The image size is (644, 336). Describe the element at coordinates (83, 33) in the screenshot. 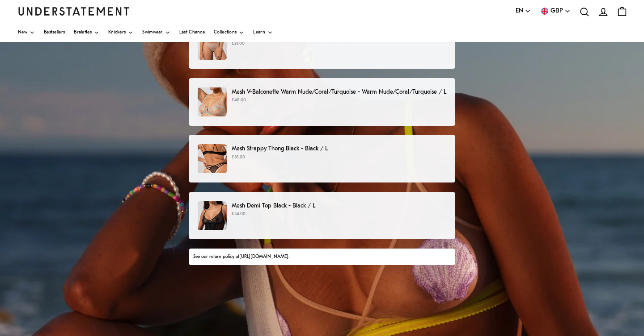

I see `span: Bralettes` at that location.